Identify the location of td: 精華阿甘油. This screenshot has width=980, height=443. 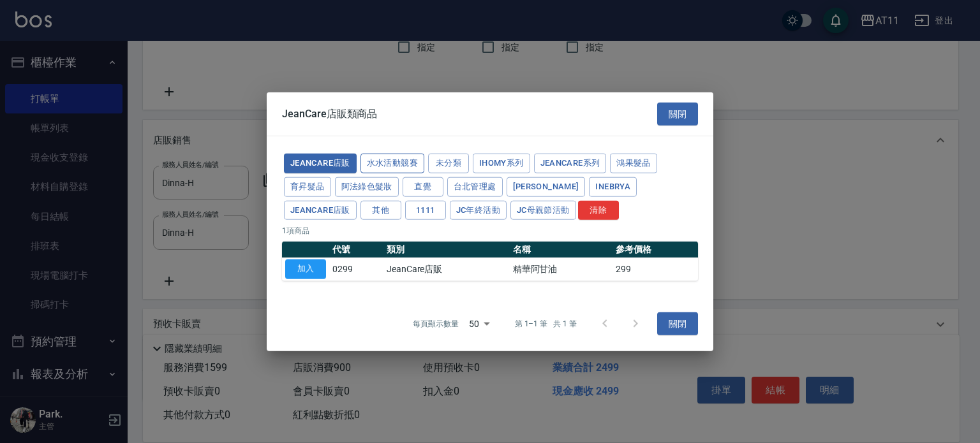
(562, 270).